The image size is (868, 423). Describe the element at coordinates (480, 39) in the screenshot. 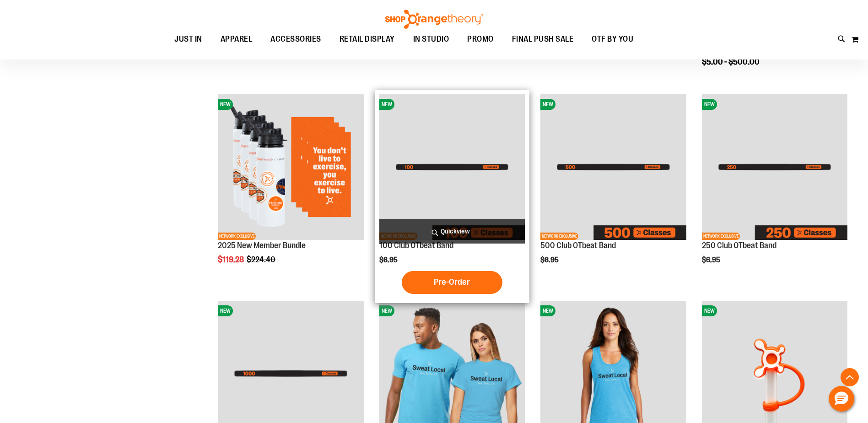

I see `span: PROMO` at that location.